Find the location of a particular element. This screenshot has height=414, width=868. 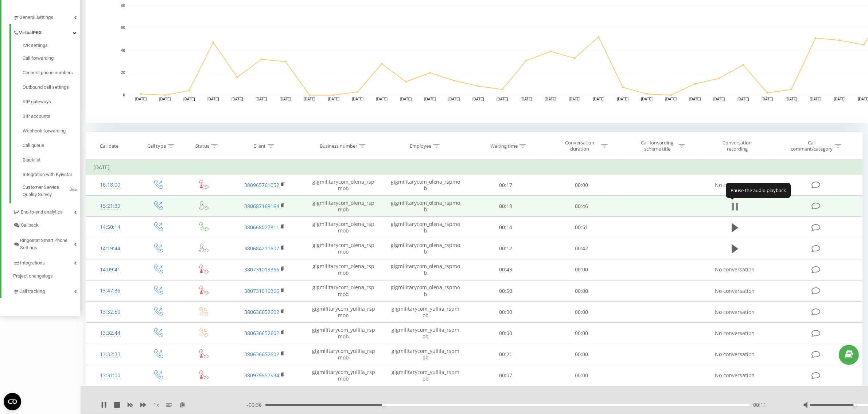

div: Call comment/category is located at coordinates (811, 146).